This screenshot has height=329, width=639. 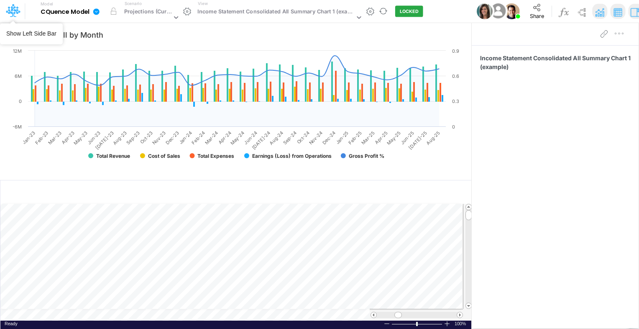 I want to click on text: Mar-25, so click(x=368, y=137).